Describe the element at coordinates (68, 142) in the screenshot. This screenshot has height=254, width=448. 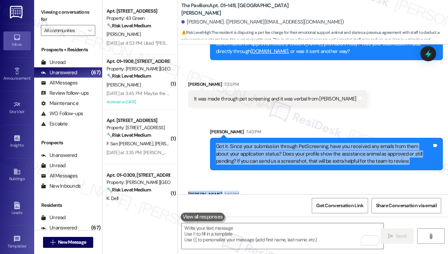
I see `div: Prospects` at that location.